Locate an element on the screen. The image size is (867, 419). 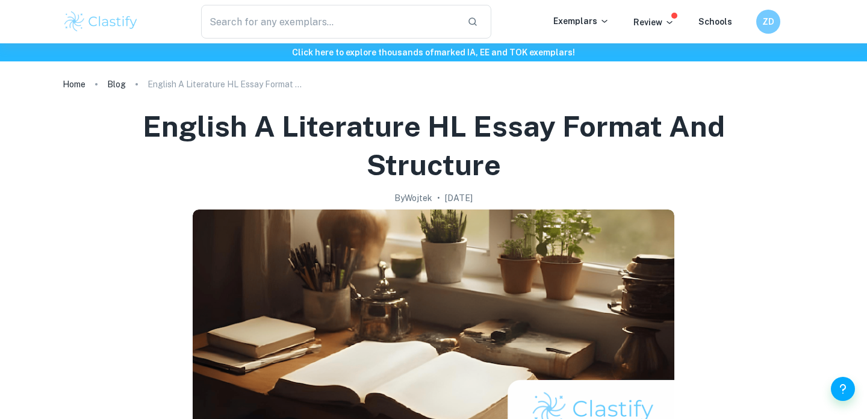
h2: By Wojtek is located at coordinates (413, 198).